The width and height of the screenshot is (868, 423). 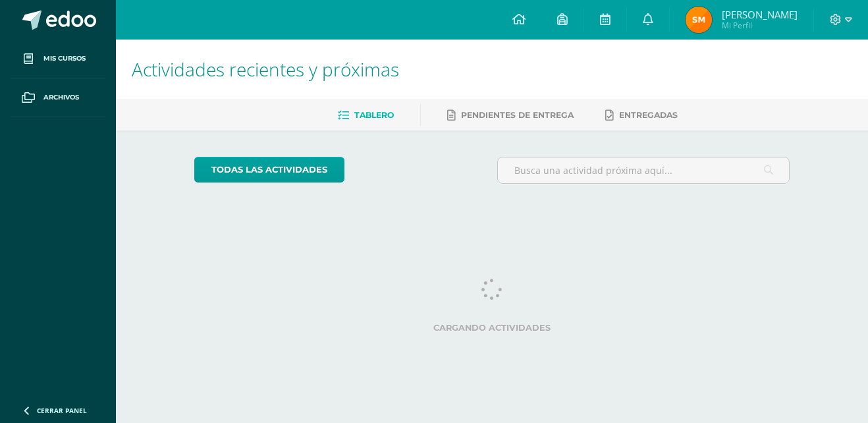 I want to click on a: Entregadas, so click(x=641, y=115).